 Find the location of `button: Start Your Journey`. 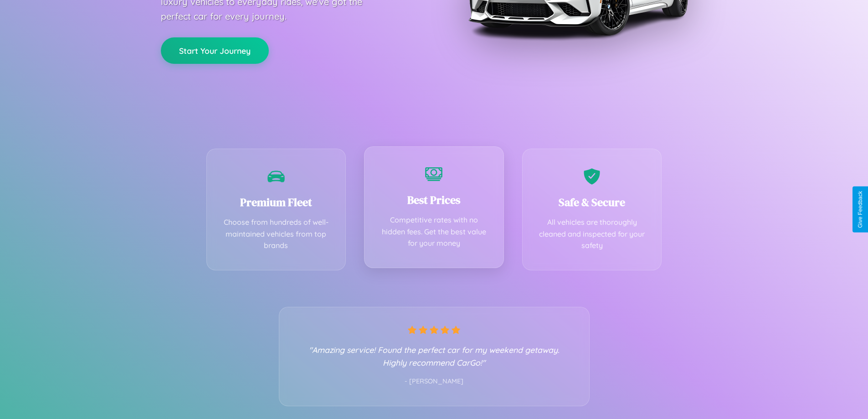

button: Start Your Journey is located at coordinates (215, 50).